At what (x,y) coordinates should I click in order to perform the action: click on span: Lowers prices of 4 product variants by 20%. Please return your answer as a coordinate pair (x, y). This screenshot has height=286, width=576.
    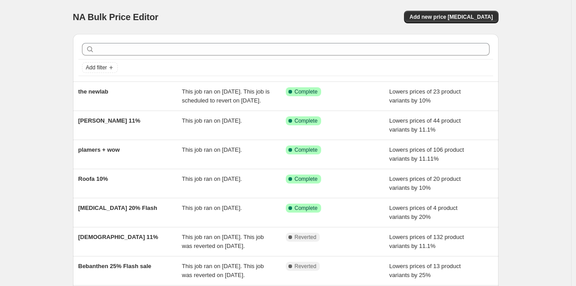
    Looking at the image, I should click on (423, 212).